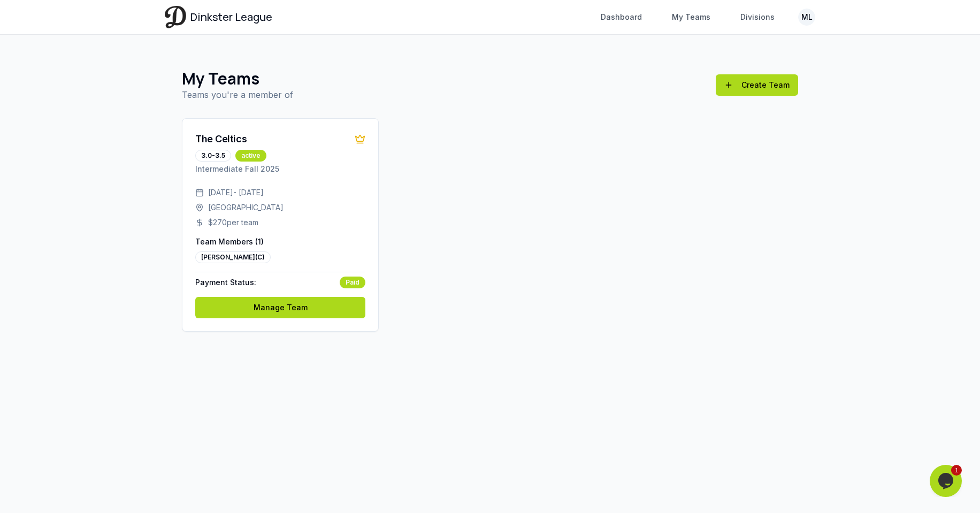  Describe the element at coordinates (221, 139) in the screenshot. I see `div: The Celtics` at that location.